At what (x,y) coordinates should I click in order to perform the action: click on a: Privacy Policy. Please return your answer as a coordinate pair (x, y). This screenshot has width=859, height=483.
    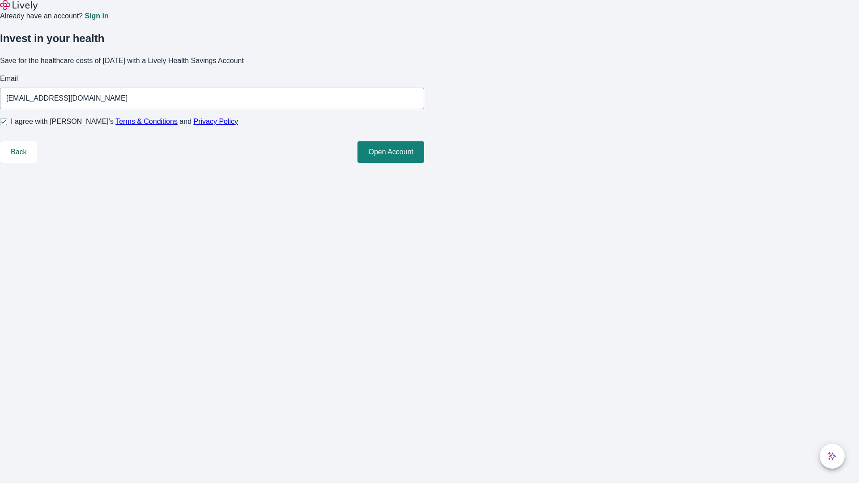
    Looking at the image, I should click on (216, 121).